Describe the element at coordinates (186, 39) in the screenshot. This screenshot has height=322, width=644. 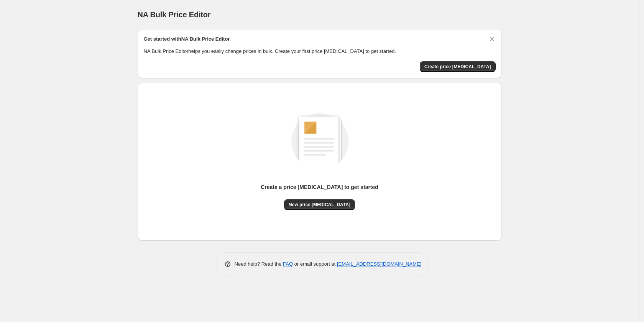
I see `h2: Get started with NA Bulk Price Editor` at that location.